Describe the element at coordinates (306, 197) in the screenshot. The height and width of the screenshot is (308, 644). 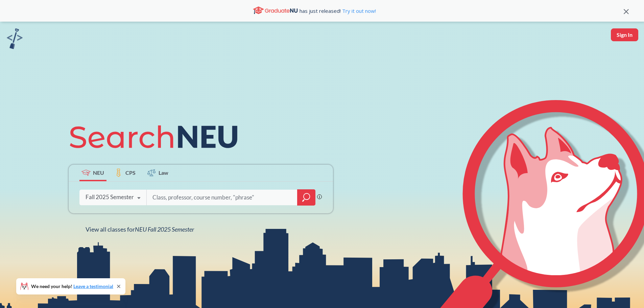
I see `svg: magnifying glass` at that location.